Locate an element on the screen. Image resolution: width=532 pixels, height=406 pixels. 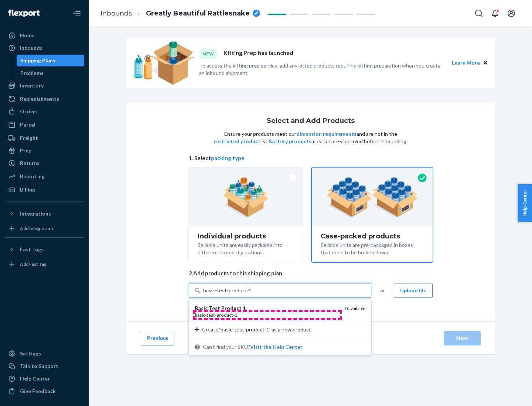
a: Inventory is located at coordinates (44, 86).